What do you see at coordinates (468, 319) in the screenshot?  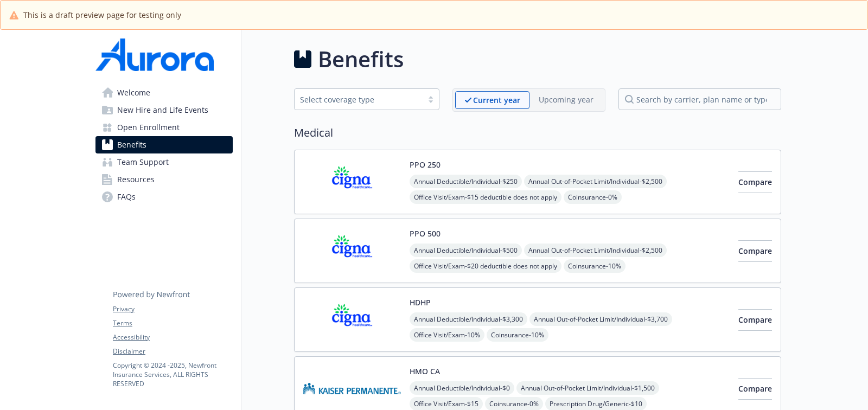 I see `span: Annual Deductible/Individual - $3,300` at bounding box center [468, 319].